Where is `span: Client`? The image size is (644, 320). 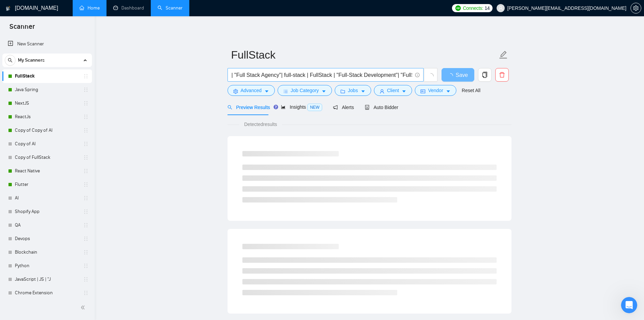 span: Client is located at coordinates (393, 90).